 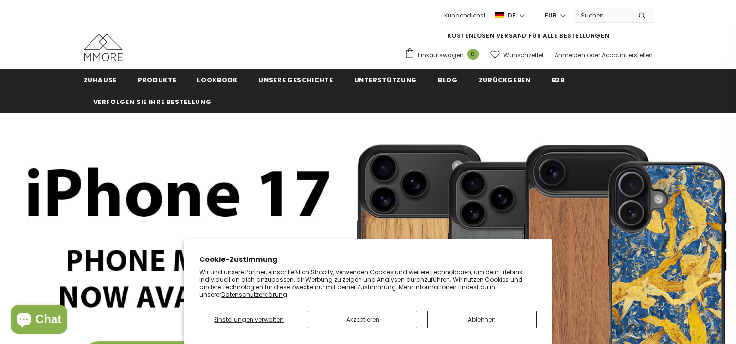 What do you see at coordinates (440, 55) in the screenshot?
I see `span: Einkaufswagen` at bounding box center [440, 55].